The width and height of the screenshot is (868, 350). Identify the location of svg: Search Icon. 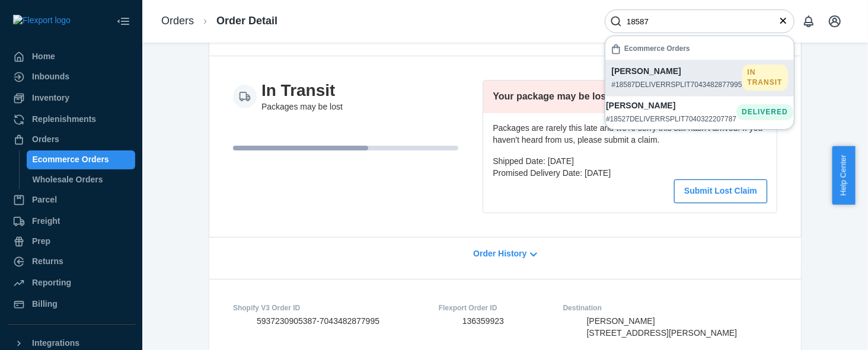
(616, 21).